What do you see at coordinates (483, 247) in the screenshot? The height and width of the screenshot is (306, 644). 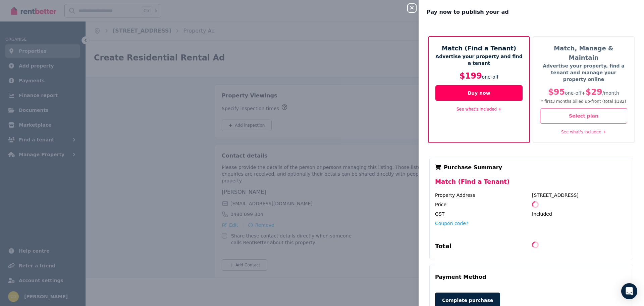 I see `div: Total` at bounding box center [483, 247].